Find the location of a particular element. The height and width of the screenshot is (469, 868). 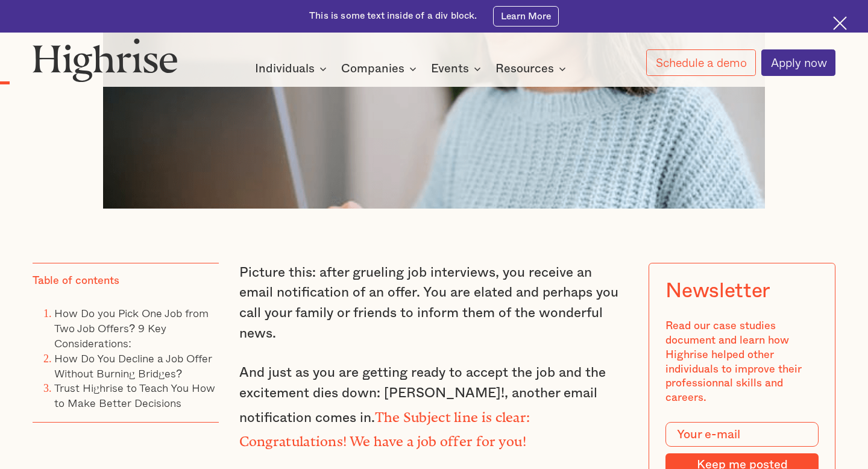

div: Read our case studies document and learn how Highrise helped other individuals to improve their p... is located at coordinates (742, 363).